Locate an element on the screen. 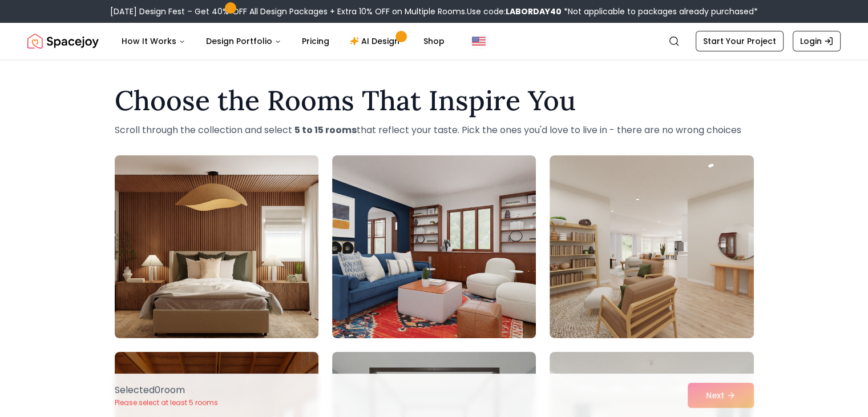 The width and height of the screenshot is (868, 417). button: Design Portfolio is located at coordinates (244, 41).